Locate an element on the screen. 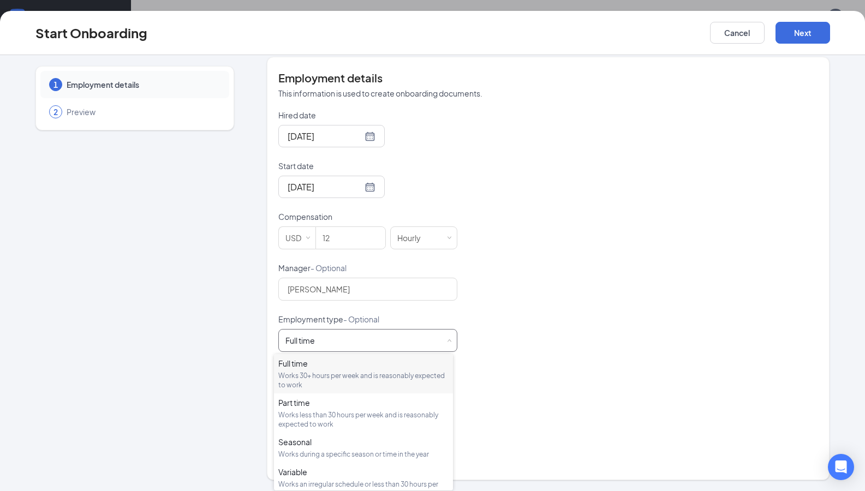  input: Manager name is located at coordinates (368, 289).